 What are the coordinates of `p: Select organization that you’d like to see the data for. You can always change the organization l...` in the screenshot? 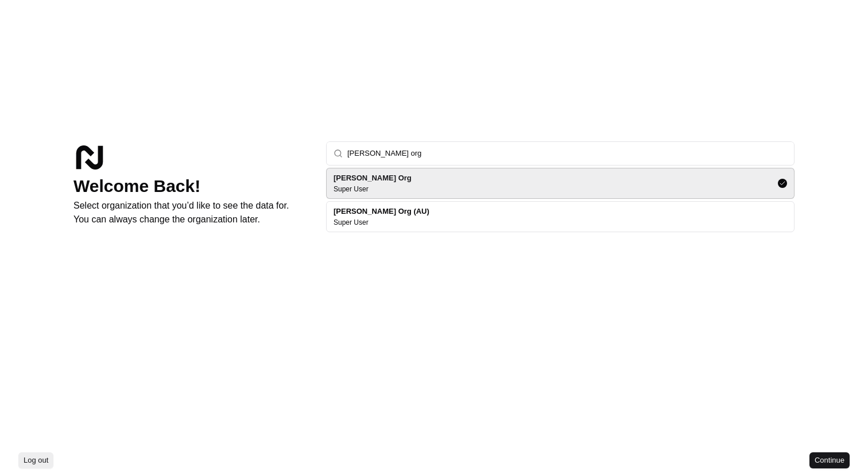 It's located at (190, 212).